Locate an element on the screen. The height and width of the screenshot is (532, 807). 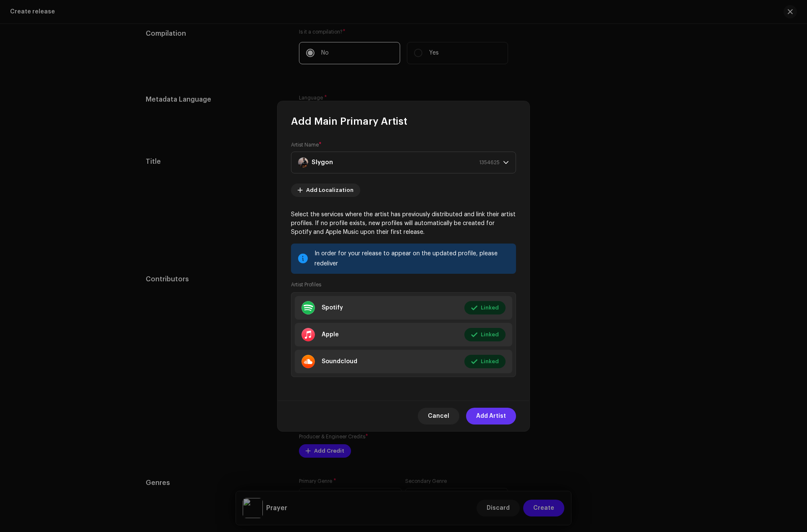
span: Add Main Primary Artist is located at coordinates (349, 122).